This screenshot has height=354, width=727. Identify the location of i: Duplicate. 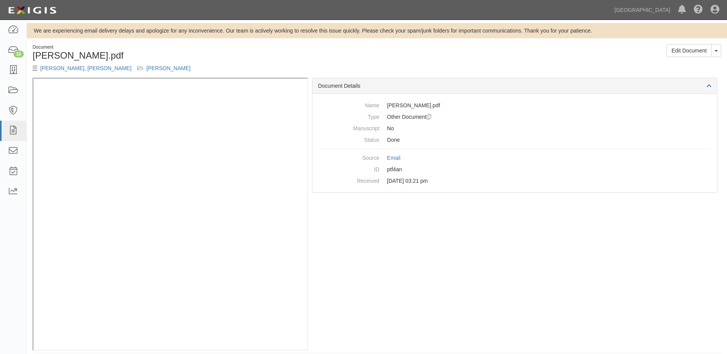
(429, 117).